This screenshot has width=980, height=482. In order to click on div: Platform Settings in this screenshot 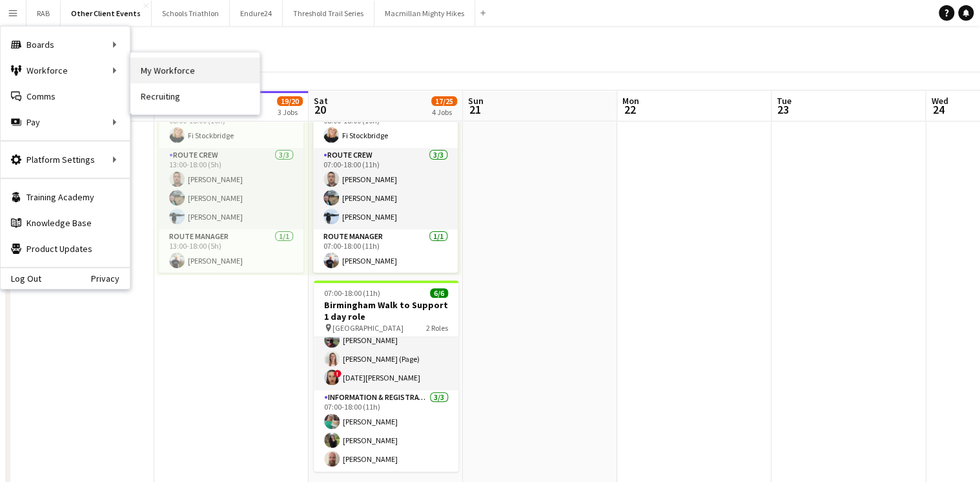, I will do `click(65, 159)`.